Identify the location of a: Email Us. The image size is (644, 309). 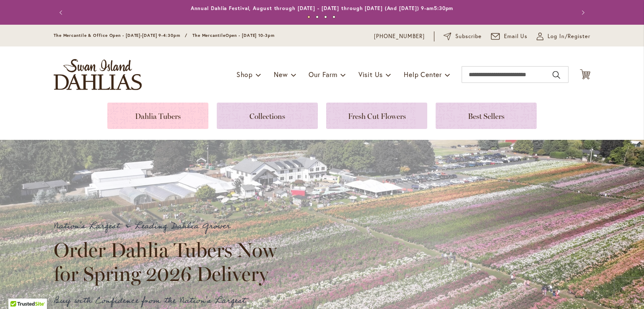
(510, 36).